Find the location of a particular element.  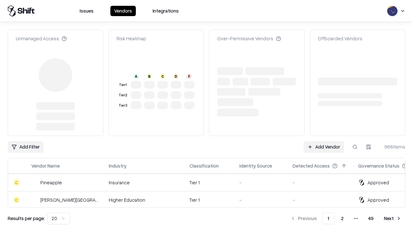

div: Risk Heatmap is located at coordinates (131, 38).